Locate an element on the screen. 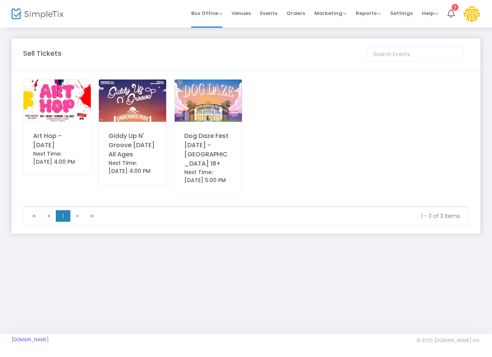 The height and width of the screenshot is (357, 492). img: Dog-Daze-Flyer-phase2copy.JPEG is located at coordinates (208, 101).